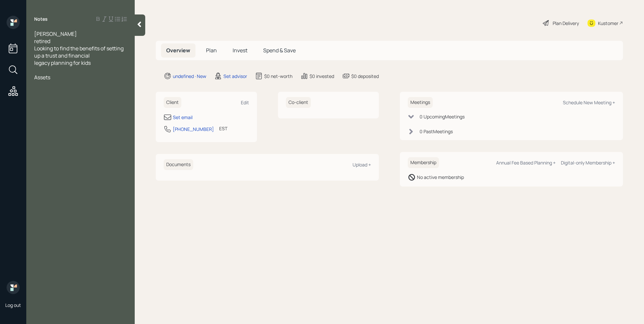 This screenshot has height=324, width=644. What do you see at coordinates (13, 305) in the screenshot?
I see `div: Log out` at bounding box center [13, 305].